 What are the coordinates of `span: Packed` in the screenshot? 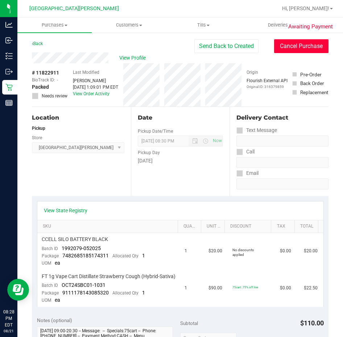 It's located at (40, 87).